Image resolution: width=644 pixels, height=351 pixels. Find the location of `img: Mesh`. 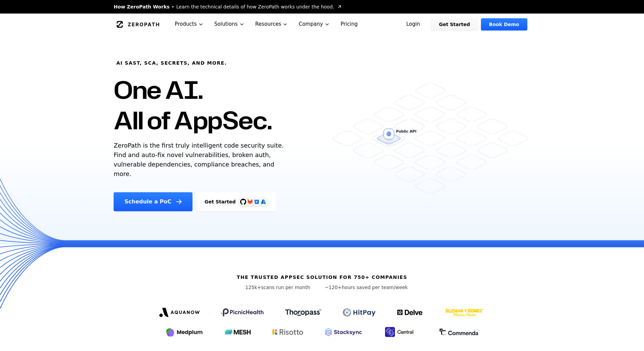

img: Mesh is located at coordinates (238, 332).